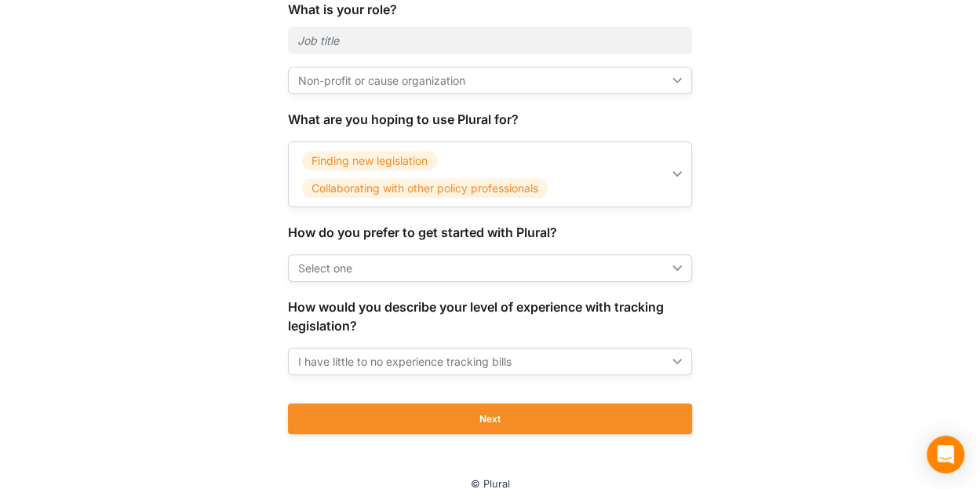 Image resolution: width=980 pixels, height=489 pixels. What do you see at coordinates (490, 40) in the screenshot?
I see `input: Job title` at bounding box center [490, 40].